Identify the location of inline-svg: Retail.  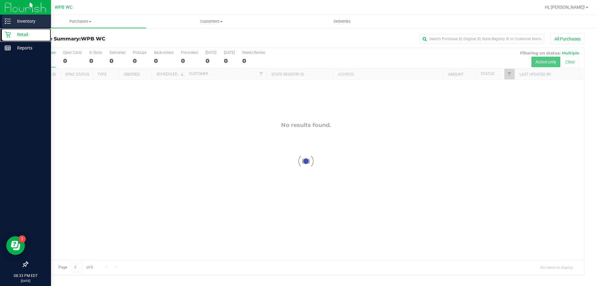
(8, 35).